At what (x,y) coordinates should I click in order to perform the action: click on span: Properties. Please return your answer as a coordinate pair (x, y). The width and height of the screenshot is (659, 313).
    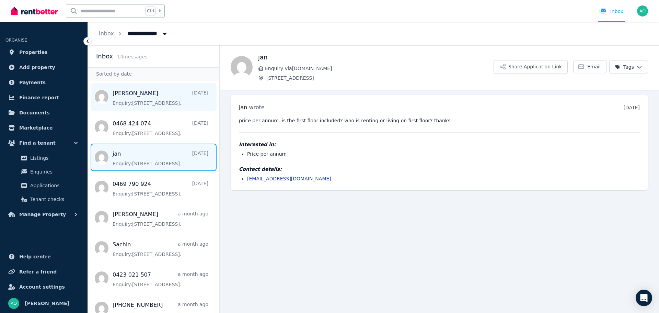
    Looking at the image, I should click on (33, 52).